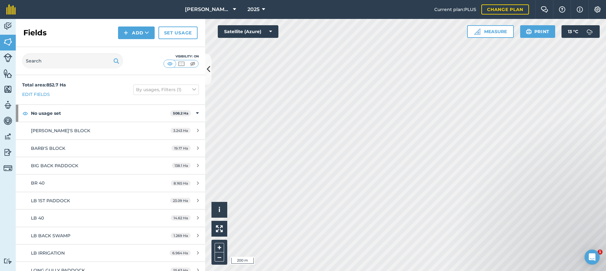 This screenshot has width=606, height=271. I want to click on h2: Fields, so click(35, 33).